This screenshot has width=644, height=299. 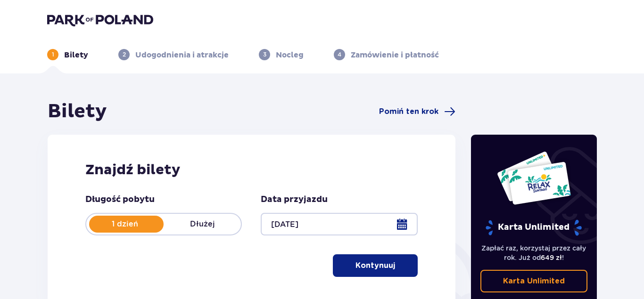 I want to click on a: Pomiń ten krok, so click(x=417, y=112).